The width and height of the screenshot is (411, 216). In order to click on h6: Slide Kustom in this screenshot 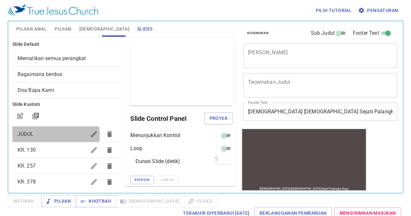, I will do `click(68, 105)`.